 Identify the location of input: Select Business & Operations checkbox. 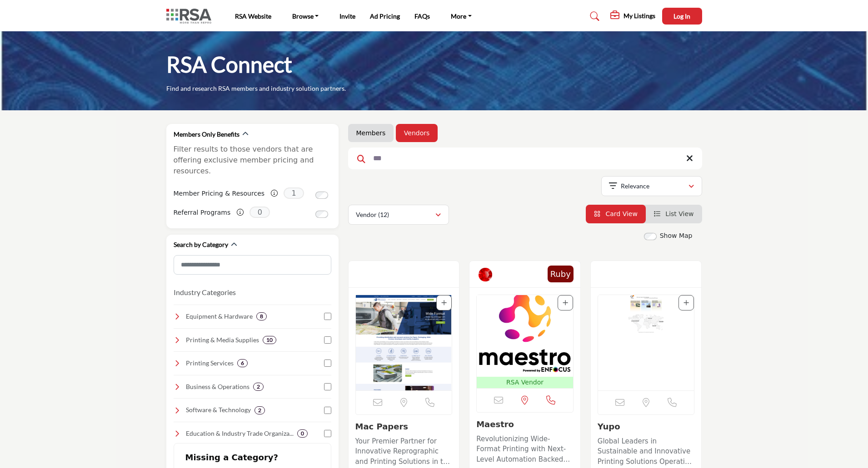
(327, 387).